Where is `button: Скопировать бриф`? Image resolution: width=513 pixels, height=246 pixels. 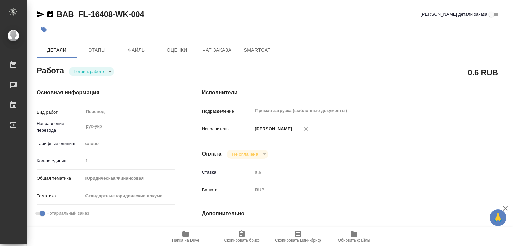 button: Скопировать бриф is located at coordinates (242, 236).